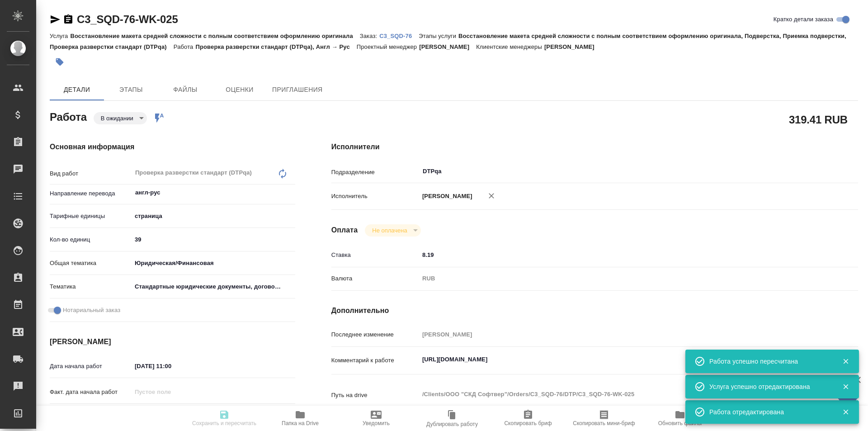 Image resolution: width=868 pixels, height=431 pixels. What do you see at coordinates (604, 423) in the screenshot?
I see `span: Скопировать мини-бриф` at bounding box center [604, 423].